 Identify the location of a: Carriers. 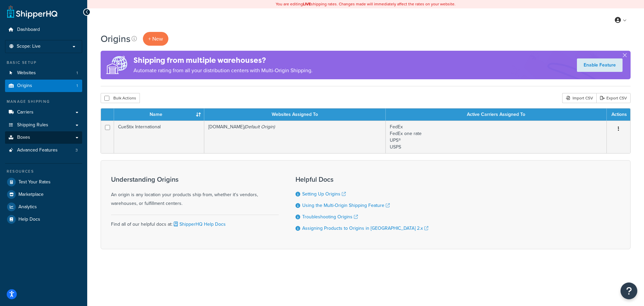
(43, 112).